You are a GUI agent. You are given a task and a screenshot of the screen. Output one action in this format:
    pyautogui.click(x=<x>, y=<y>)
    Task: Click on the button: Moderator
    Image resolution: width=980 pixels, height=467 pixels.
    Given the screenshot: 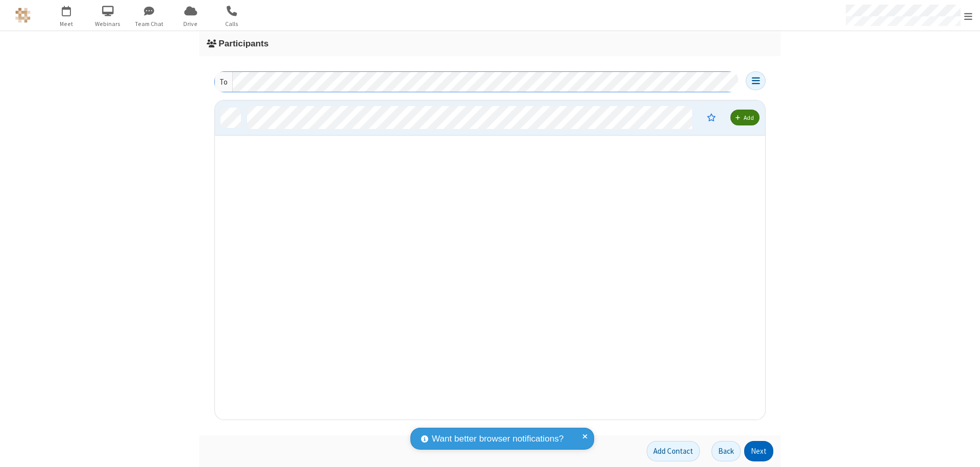 What is the action you would take?
    pyautogui.click(x=711, y=117)
    